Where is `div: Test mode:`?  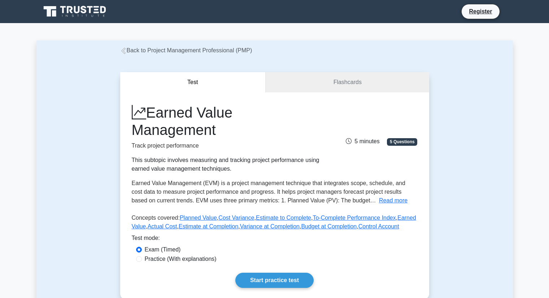
div: Test mode: is located at coordinates (275, 240).